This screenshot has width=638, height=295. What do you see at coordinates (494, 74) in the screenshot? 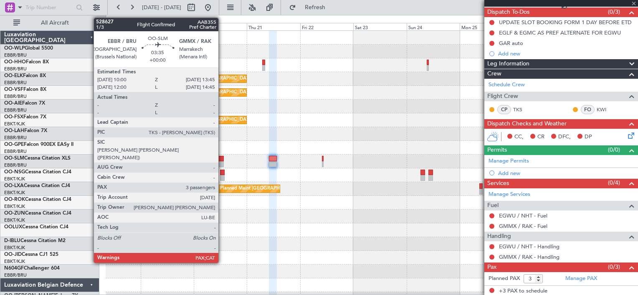
I see `span: Crew` at bounding box center [494, 74].